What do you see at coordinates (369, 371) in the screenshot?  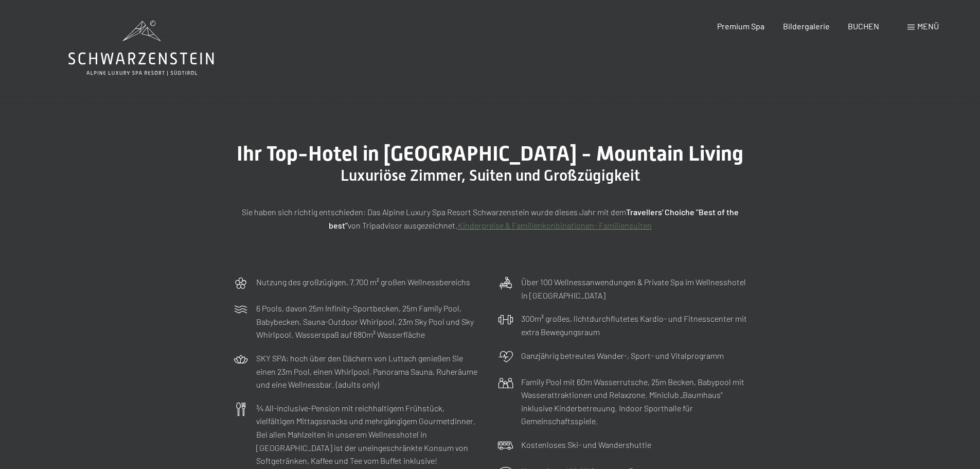 I see `p: SKY SPA: hoch über den Dächern von Luttach genießen Sie einen 23m Pool, einen Whirlpool, Panorama...` at bounding box center [369, 371].